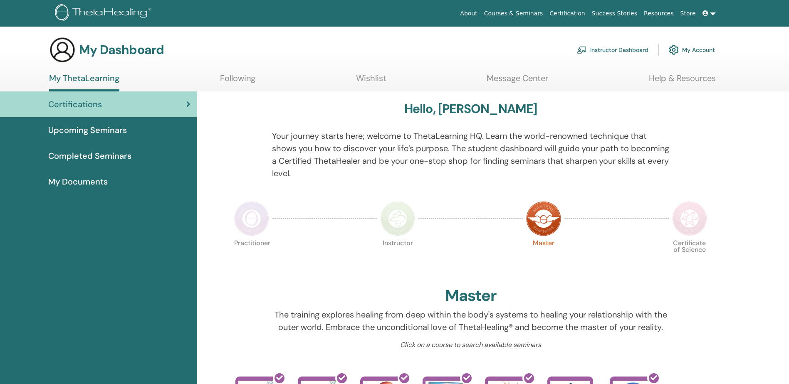  I want to click on img: chalkboard-teacher.svg, so click(582, 50).